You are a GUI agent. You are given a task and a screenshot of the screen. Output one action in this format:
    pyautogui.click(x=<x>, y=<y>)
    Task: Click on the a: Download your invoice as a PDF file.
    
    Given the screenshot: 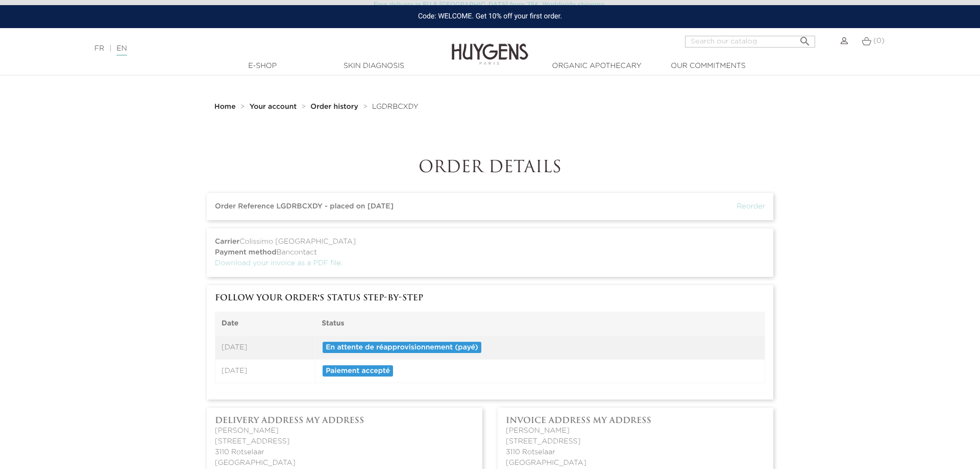 What is the action you would take?
    pyautogui.click(x=279, y=263)
    